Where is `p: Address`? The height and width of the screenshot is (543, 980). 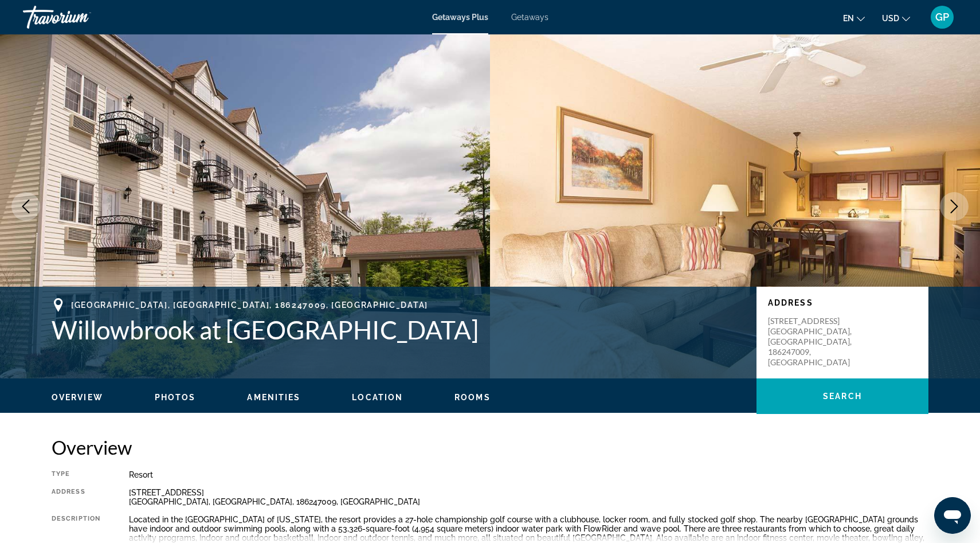
p: Address is located at coordinates (842, 303).